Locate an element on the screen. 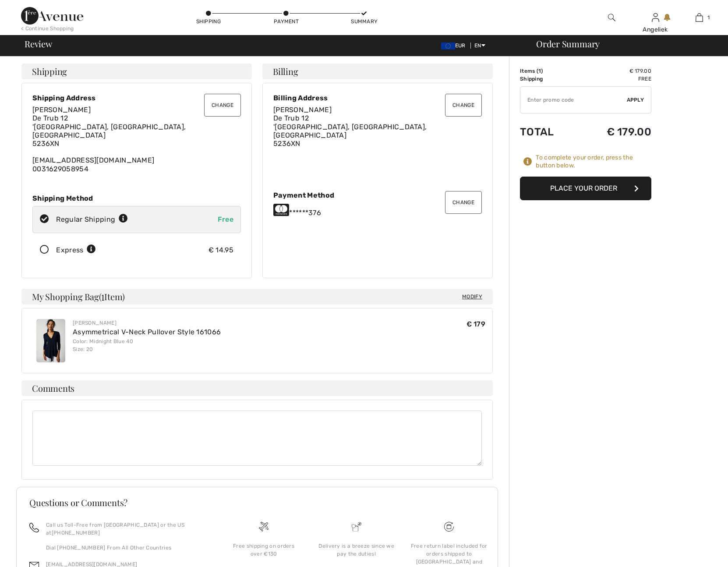  div: Regular Shipping is located at coordinates (92, 219).